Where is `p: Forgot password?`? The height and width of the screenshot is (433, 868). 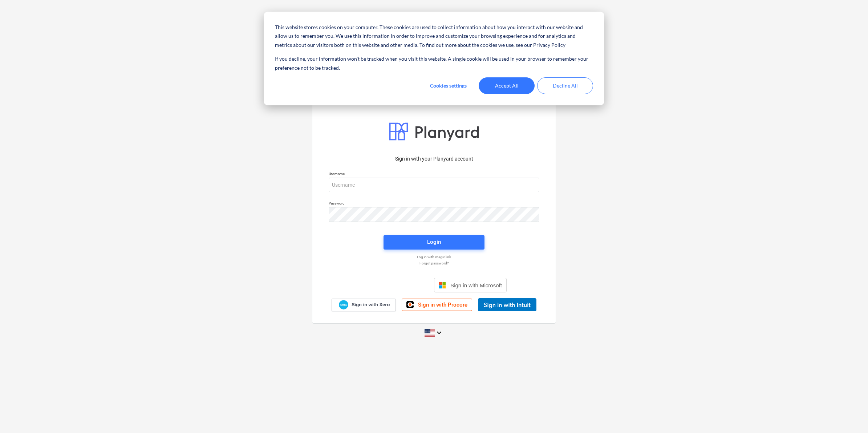 p: Forgot password? is located at coordinates (434, 263).